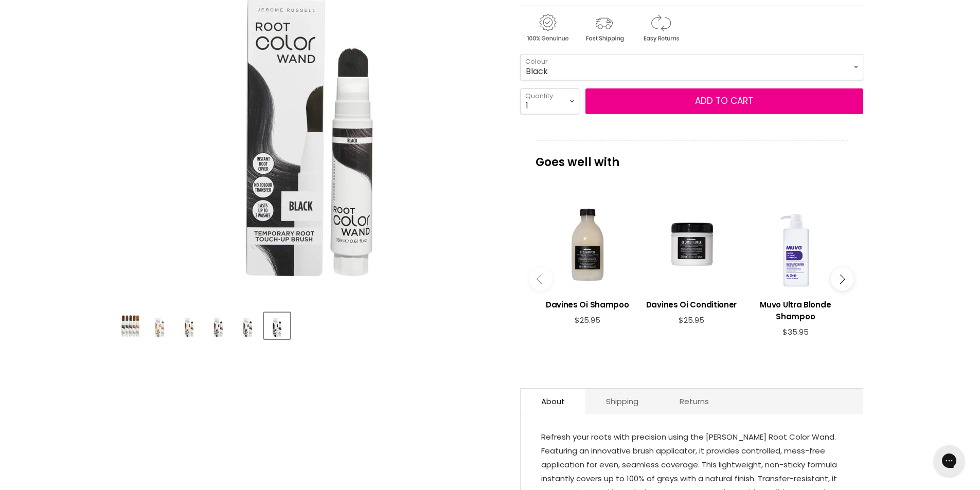 Image resolution: width=980 pixels, height=490 pixels. What do you see at coordinates (694, 401) in the screenshot?
I see `a: Returns` at bounding box center [694, 401].